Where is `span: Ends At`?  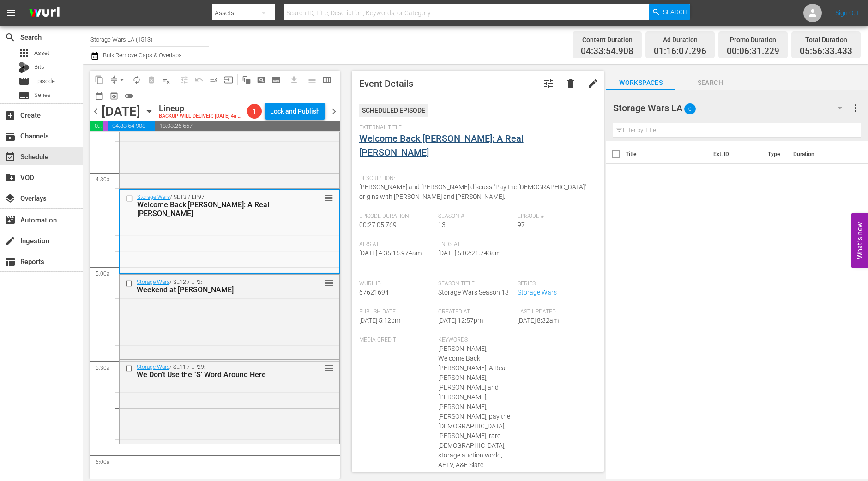 span: Ends At is located at coordinates (475, 245).